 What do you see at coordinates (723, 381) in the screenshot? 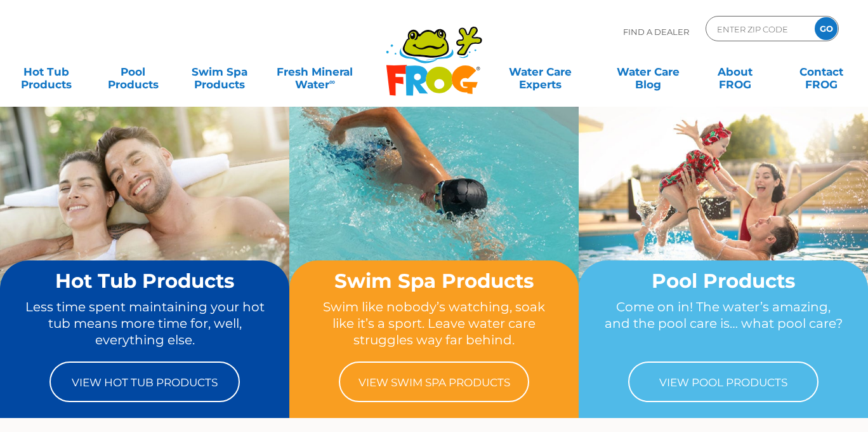
I see `a: View Pool Products` at bounding box center [723, 381].